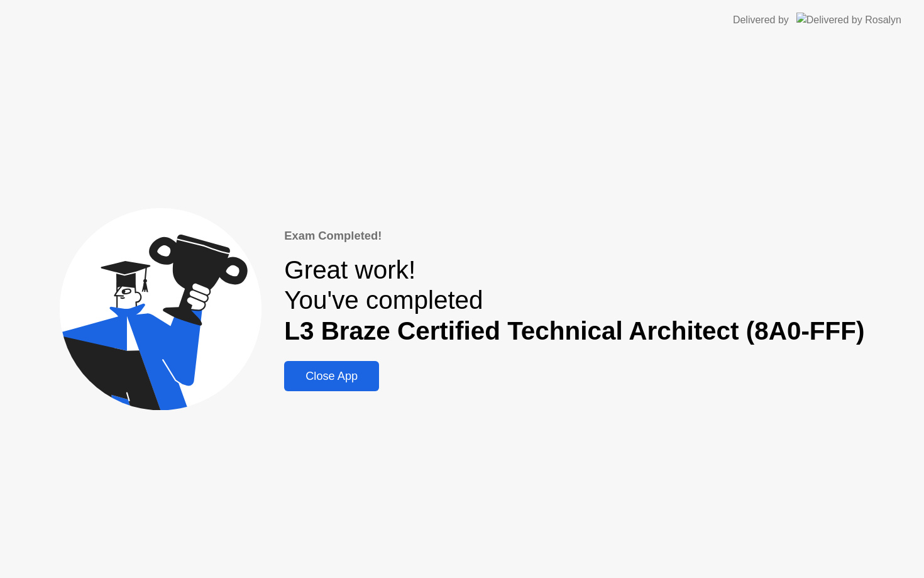 Image resolution: width=924 pixels, height=578 pixels. Describe the element at coordinates (574, 300) in the screenshot. I see `div: Great work! You've completed` at that location.